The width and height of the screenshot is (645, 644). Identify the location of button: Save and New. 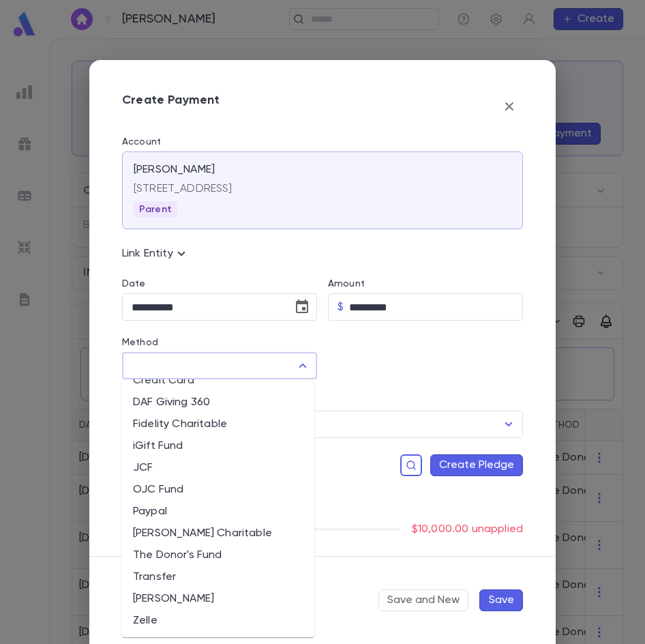
(424, 600).